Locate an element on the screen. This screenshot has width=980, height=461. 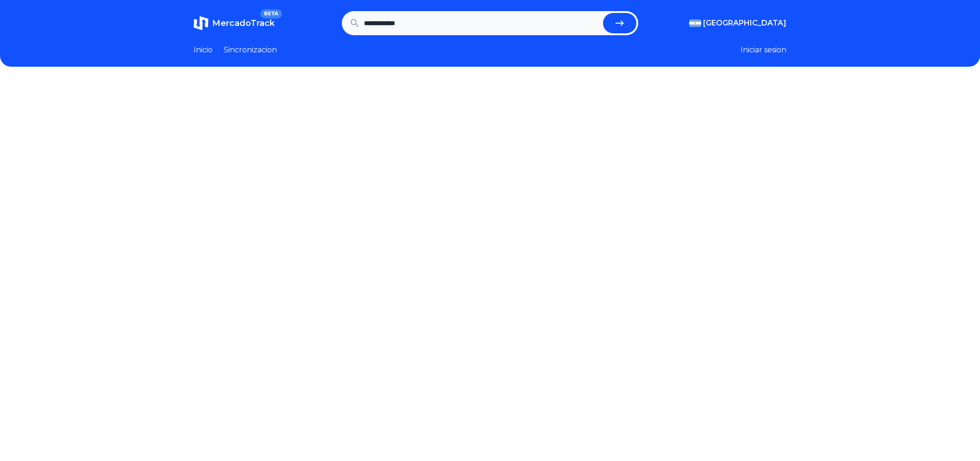
img: MercadoTrack is located at coordinates (201, 23).